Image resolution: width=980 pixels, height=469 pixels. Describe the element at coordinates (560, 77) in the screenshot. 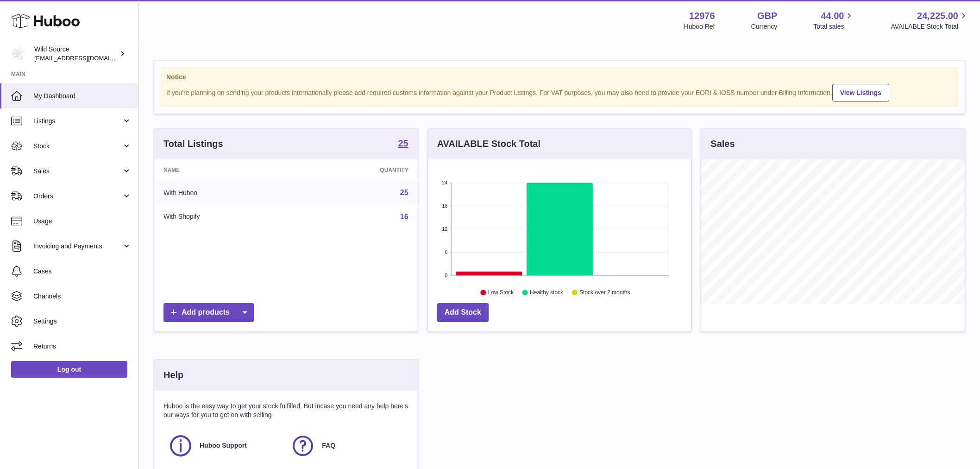

I see `strong: Notice` at that location.